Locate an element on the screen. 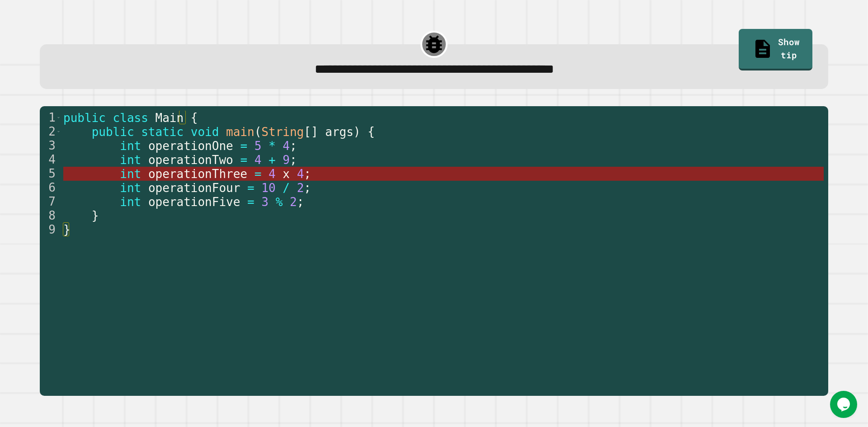 The image size is (868, 427). span: class is located at coordinates (130, 118).